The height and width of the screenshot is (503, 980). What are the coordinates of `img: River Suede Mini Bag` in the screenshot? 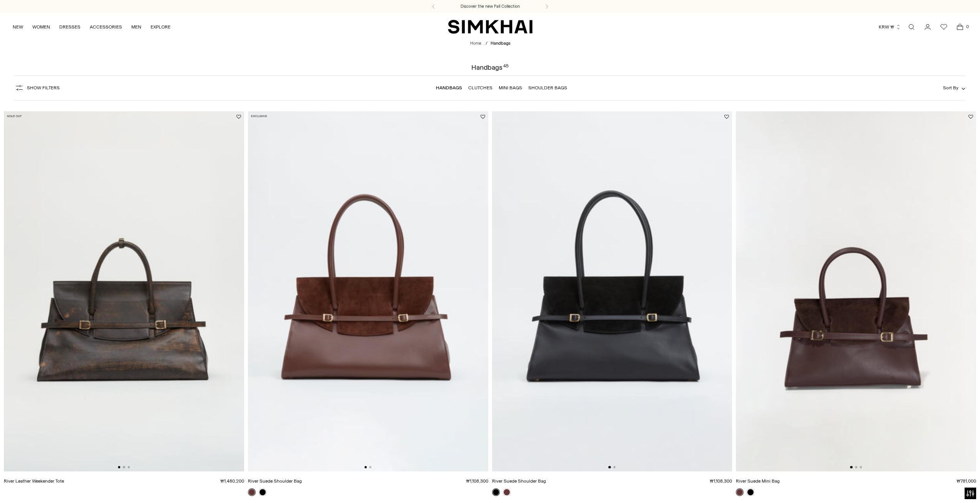 It's located at (856, 291).